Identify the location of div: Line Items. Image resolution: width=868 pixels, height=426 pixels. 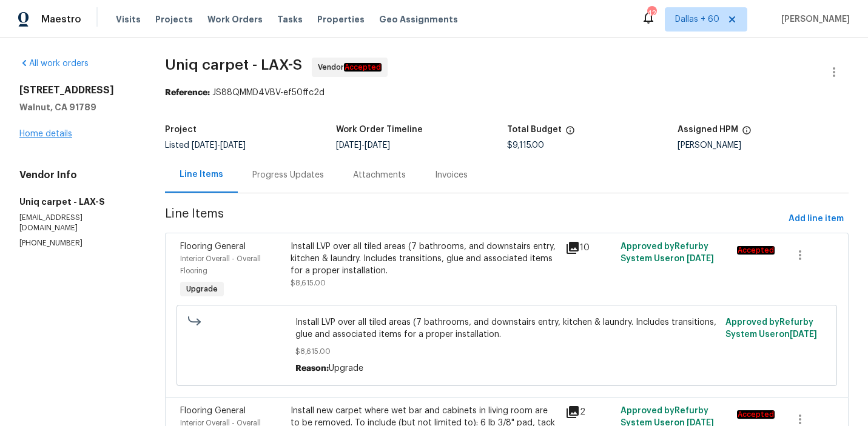
(202, 175).